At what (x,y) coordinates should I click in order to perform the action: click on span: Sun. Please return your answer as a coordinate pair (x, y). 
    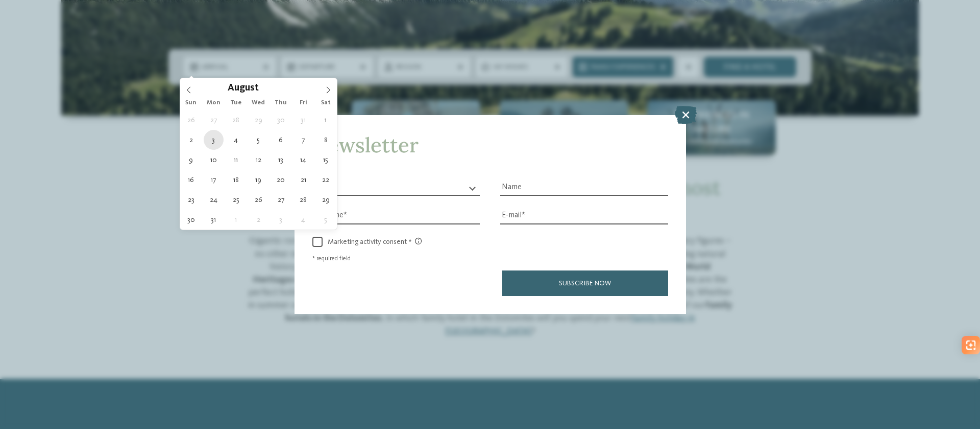
    Looking at the image, I should click on (191, 102).